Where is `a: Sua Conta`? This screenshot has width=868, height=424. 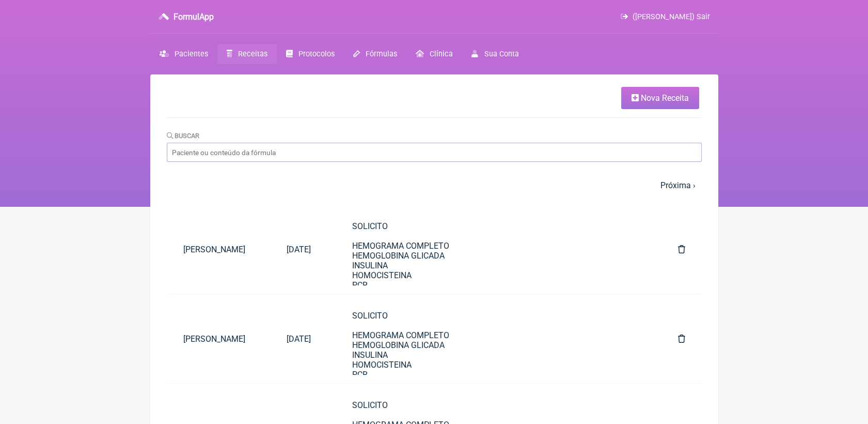
a: Sua Conta is located at coordinates (494, 54).